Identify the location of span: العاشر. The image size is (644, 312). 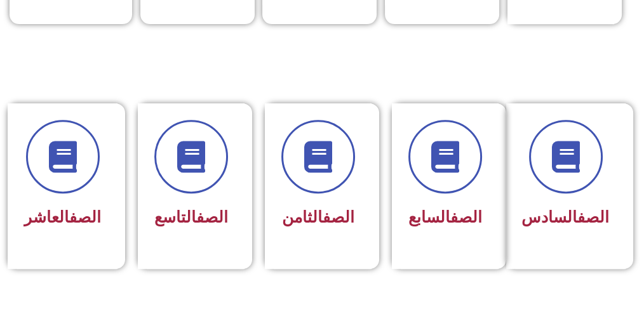
(62, 217).